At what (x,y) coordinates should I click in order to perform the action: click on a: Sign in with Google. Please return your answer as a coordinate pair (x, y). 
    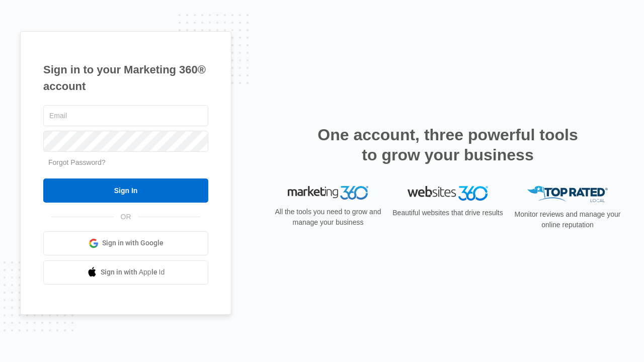
    Looking at the image, I should click on (126, 243).